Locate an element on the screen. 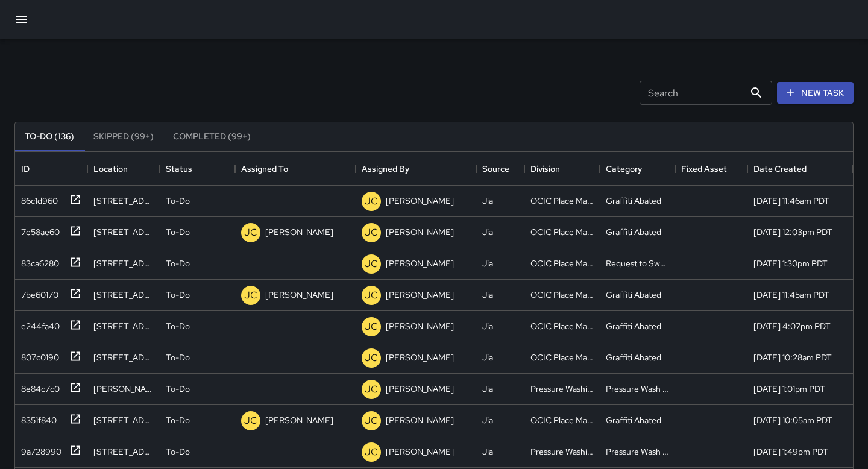 The image size is (868, 469). div: 5/9/2025, 1:30pm PDT is located at coordinates (791, 264).